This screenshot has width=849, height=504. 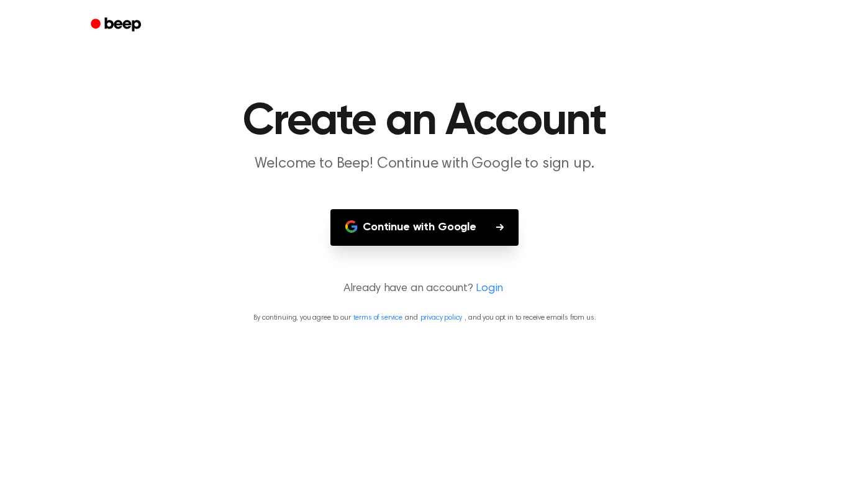 I want to click on a: Login, so click(x=490, y=289).